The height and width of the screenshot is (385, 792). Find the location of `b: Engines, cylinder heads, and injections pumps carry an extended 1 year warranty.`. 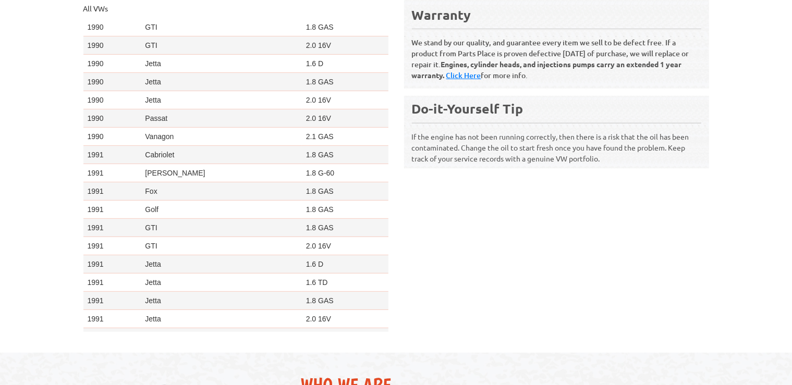

b: Engines, cylinder heads, and injections pumps carry an extended 1 year warranty. is located at coordinates (547, 69).